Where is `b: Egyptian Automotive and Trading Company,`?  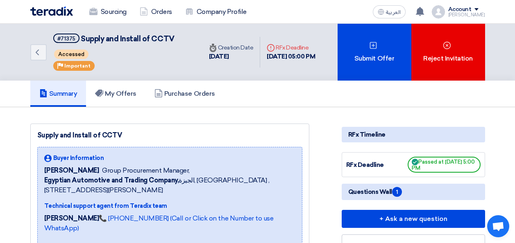 b: Egyptian Automotive and Trading Company, is located at coordinates (111, 180).